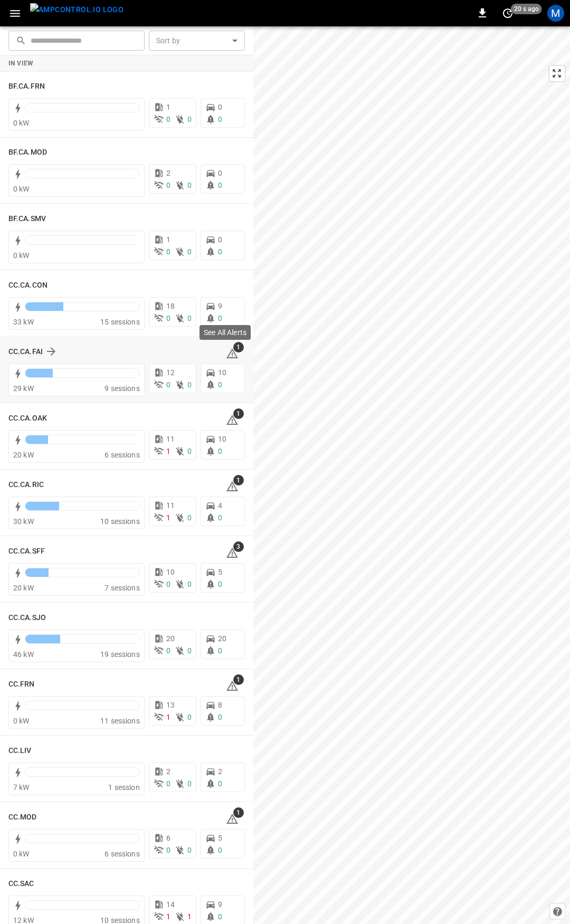 This screenshot has height=924, width=570. I want to click on h6: CC.SAC, so click(21, 884).